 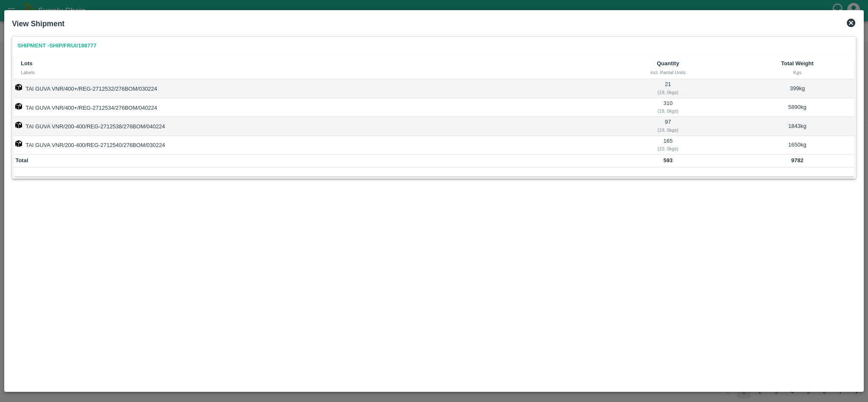 I want to click on td: 5890 kg, so click(x=797, y=108).